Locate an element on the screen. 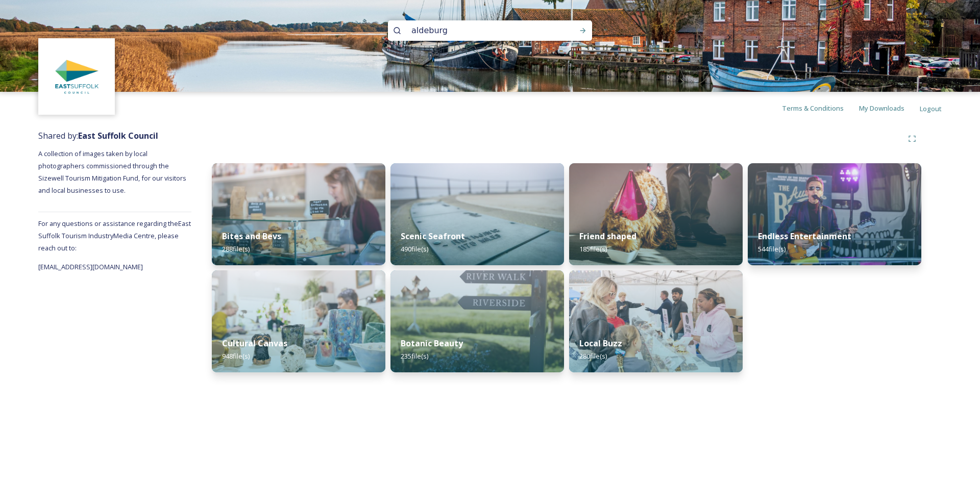 Image resolution: width=980 pixels, height=482 pixels. span: Logout is located at coordinates (930, 108).